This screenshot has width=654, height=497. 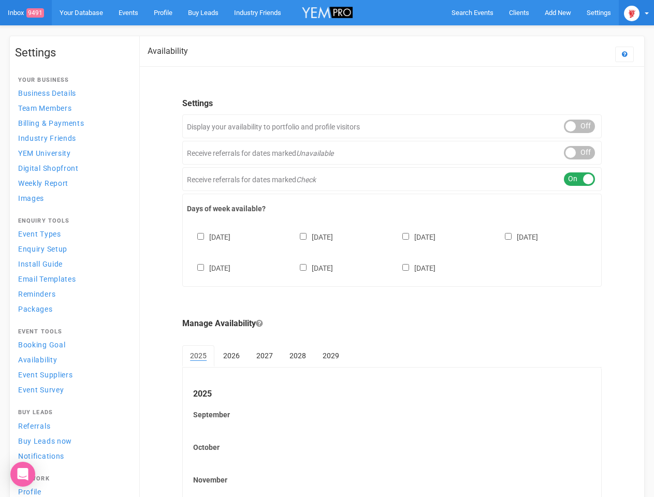 I want to click on a: 2028, so click(x=298, y=355).